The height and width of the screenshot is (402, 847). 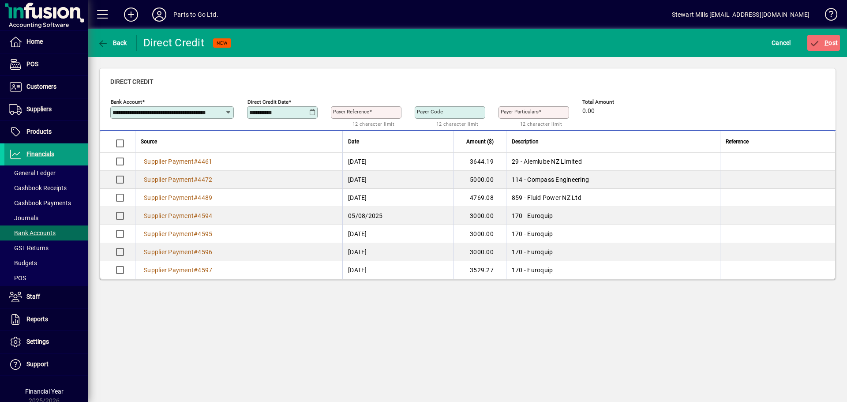 What do you see at coordinates (23, 263) in the screenshot?
I see `span: Budgets` at bounding box center [23, 263].